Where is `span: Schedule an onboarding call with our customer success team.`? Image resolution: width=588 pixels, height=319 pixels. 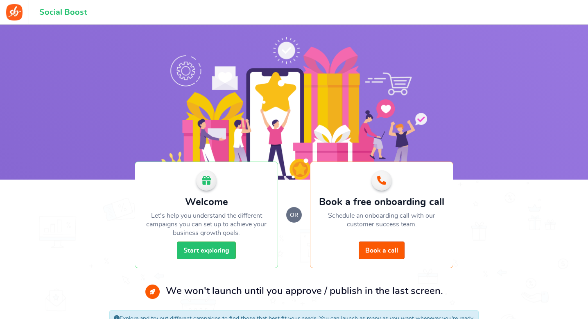
span: Schedule an onboarding call with our customer success team. is located at coordinates (382, 220).